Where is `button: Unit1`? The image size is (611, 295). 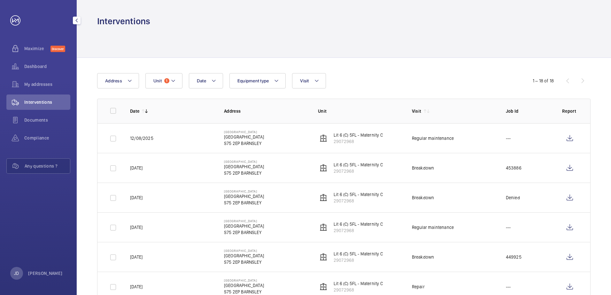 button: Unit1 is located at coordinates (164, 81).